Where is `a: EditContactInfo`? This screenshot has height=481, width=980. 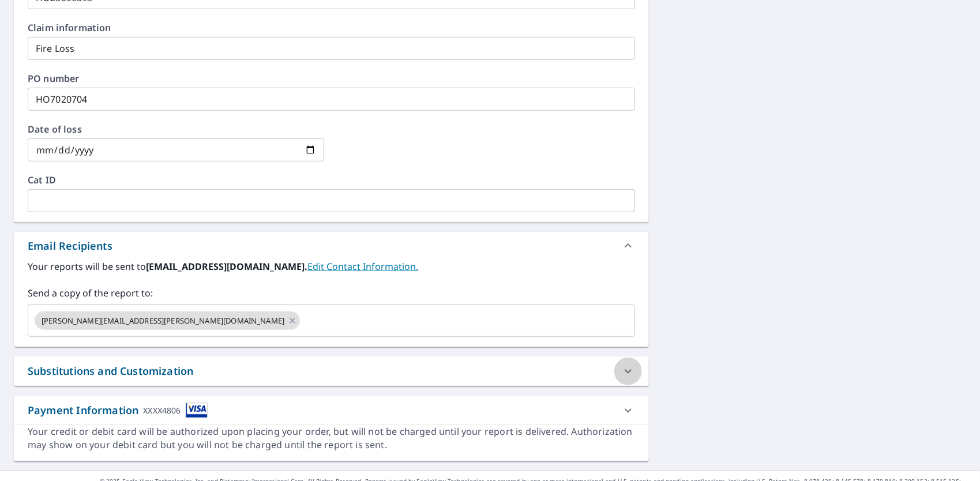 a: EditContactInfo is located at coordinates (363, 267).